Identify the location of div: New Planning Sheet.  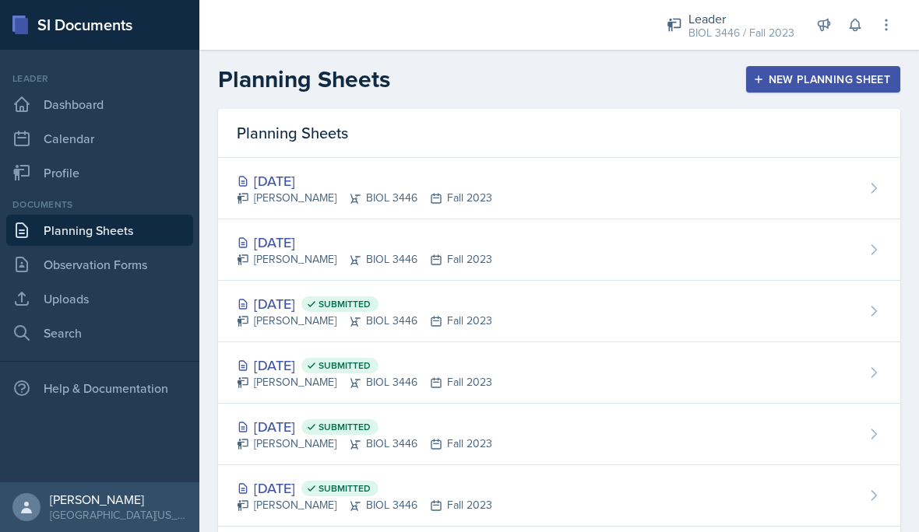
(823, 79).